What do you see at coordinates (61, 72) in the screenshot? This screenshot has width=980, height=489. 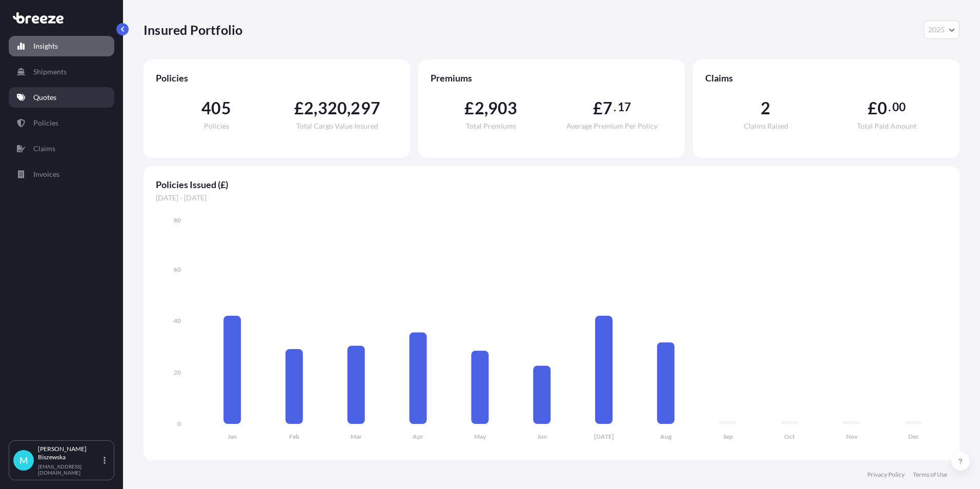 I see `a: Shipments` at bounding box center [61, 72].